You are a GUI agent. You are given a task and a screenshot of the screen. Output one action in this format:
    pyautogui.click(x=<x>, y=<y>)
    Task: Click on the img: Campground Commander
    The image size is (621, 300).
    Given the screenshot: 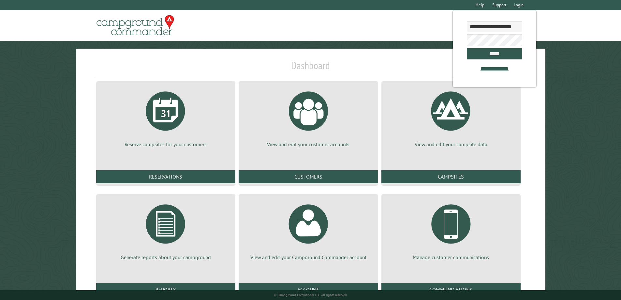 What is the action you would take?
    pyautogui.click(x=135, y=25)
    